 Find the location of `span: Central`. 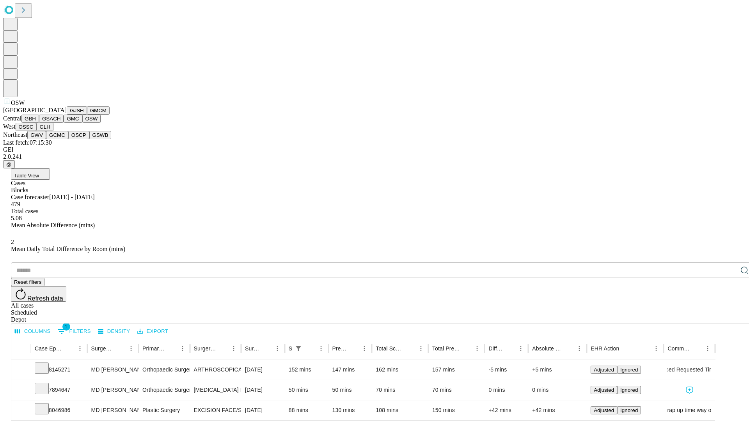

span: Central is located at coordinates (12, 118).